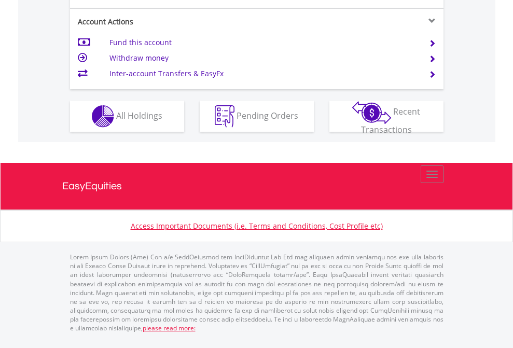 The image size is (513, 348). I want to click on img: holdings-wht.png, so click(103, 116).